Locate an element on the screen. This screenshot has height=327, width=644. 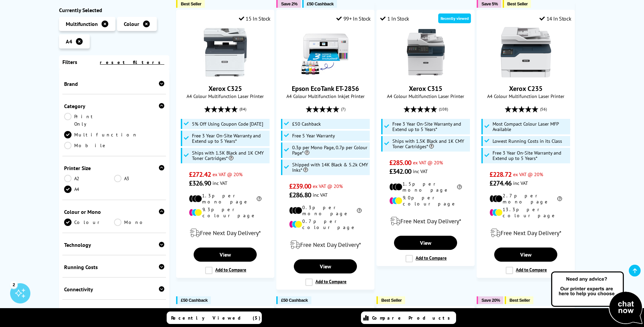
span: Free 5 Year Warranty is located at coordinates (314, 136).